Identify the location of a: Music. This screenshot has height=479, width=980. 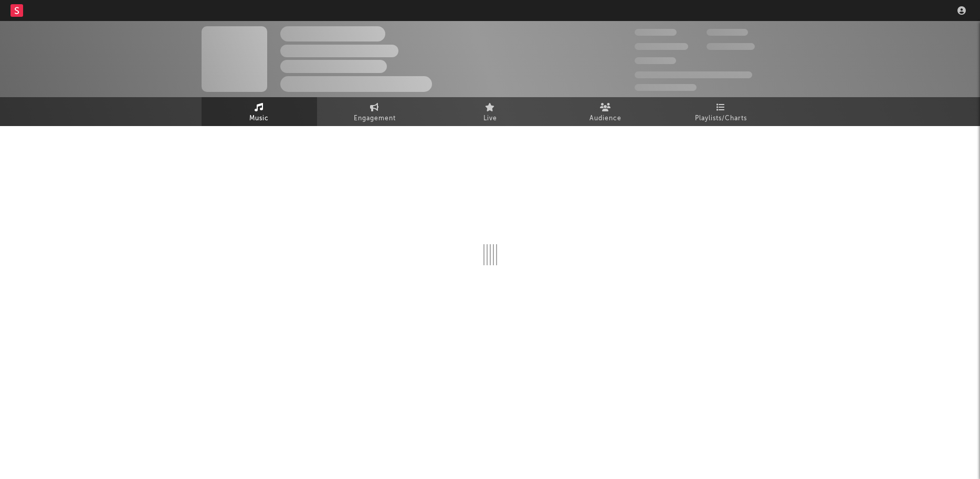
(259, 112).